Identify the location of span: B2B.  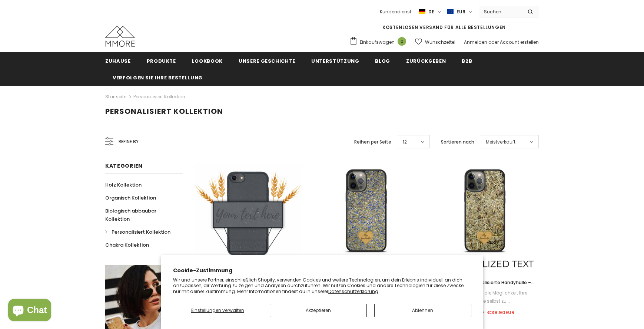
(467, 61).